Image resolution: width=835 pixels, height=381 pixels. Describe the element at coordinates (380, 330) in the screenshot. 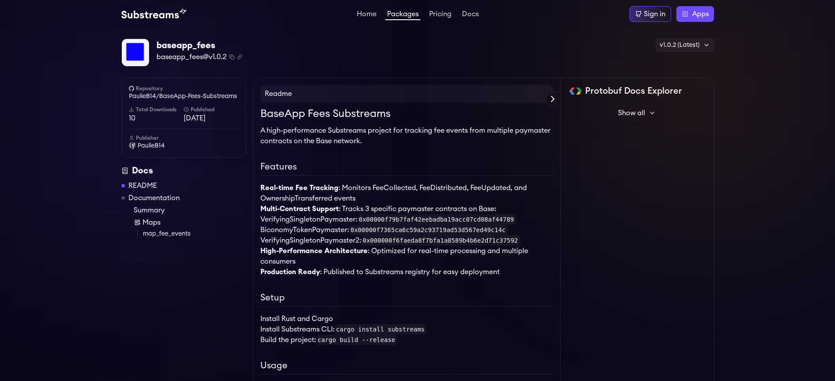

I see `code: cargo install substreams` at that location.